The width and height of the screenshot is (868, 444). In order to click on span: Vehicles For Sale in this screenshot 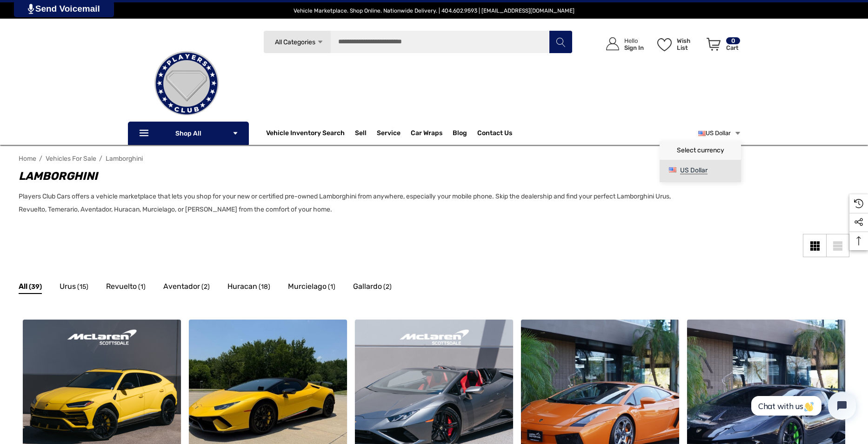, I will do `click(71, 159)`.